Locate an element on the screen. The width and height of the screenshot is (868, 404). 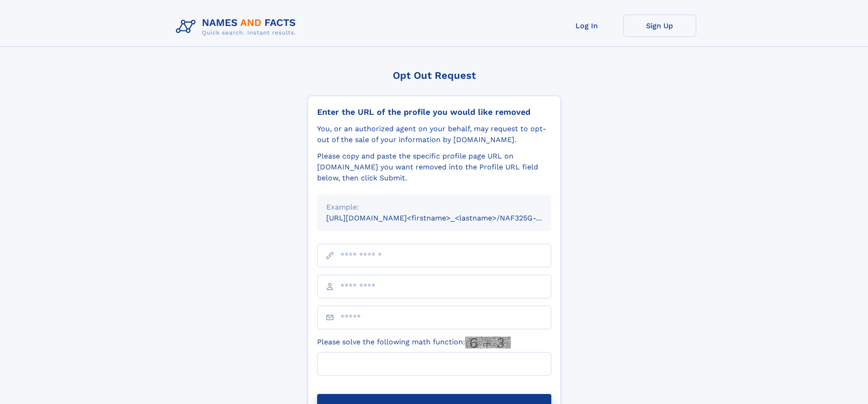
div: Enter the URL of the profile you would like removed is located at coordinates (434, 112).